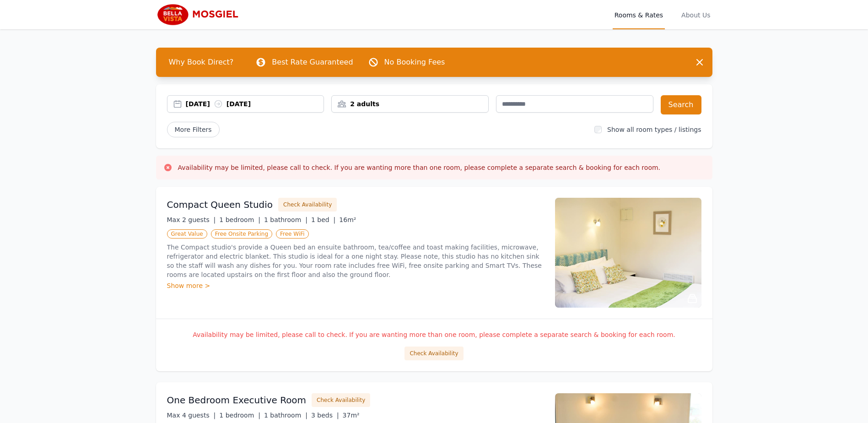  I want to click on img: Bella Vista Mosgiel, so click(200, 14).